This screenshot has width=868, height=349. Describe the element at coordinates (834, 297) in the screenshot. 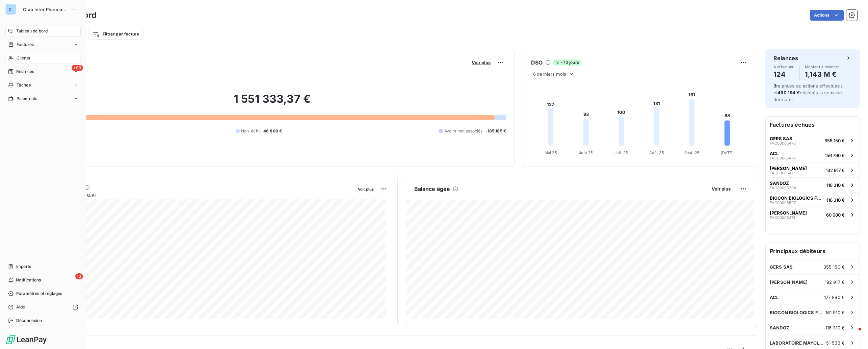

I see `span: 177 890 €` at that location.